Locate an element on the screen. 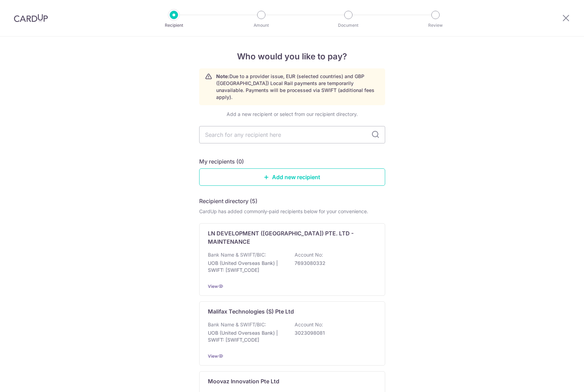 The height and width of the screenshot is (392, 584). h5: My recipients (0) is located at coordinates (221, 161).